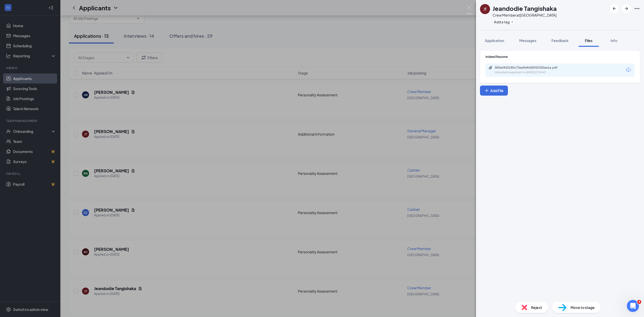 The image size is (644, 317). Describe the element at coordinates (626, 9) in the screenshot. I see `svg: ArrowRight` at that location.